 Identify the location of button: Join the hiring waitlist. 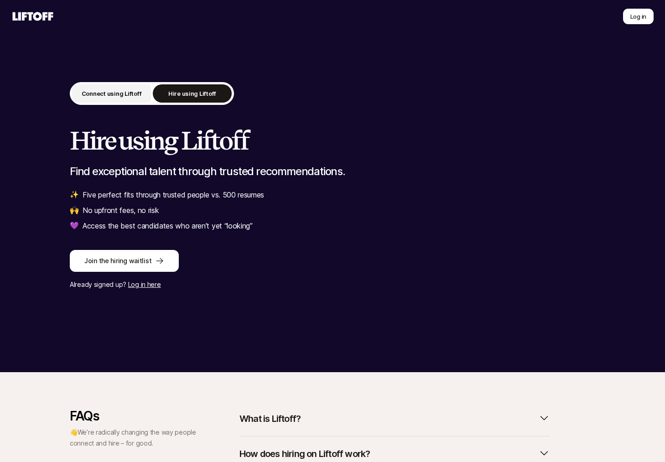
(124, 261).